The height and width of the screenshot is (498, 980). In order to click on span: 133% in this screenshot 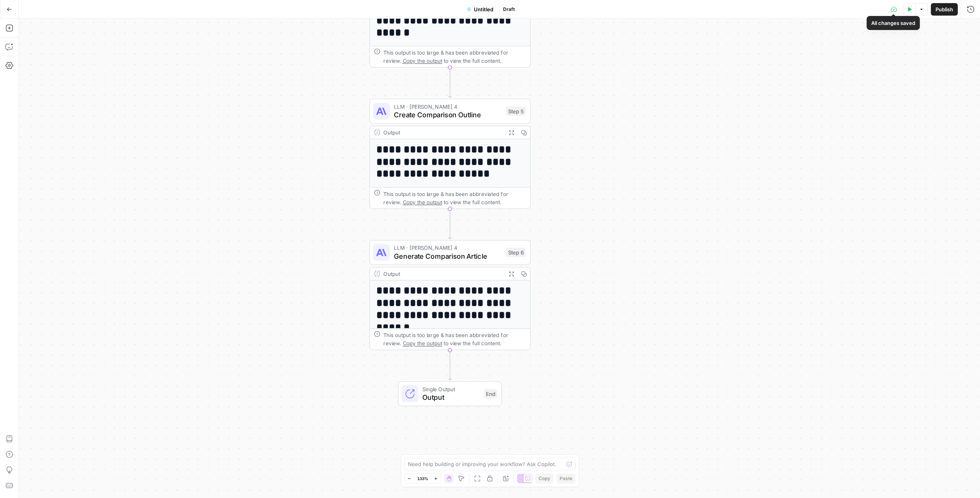, I will do `click(422, 479)`.